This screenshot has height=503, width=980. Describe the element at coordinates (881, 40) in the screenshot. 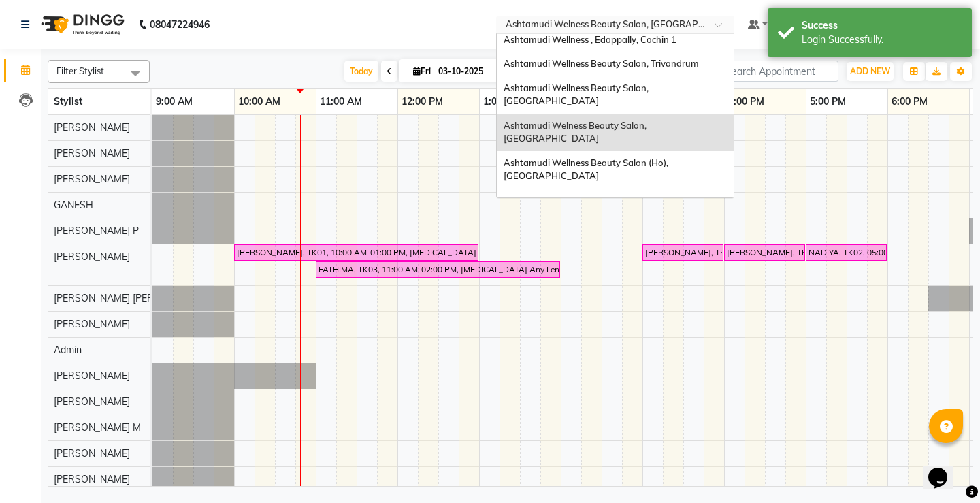

I see `div: Login Successfully.` at that location.